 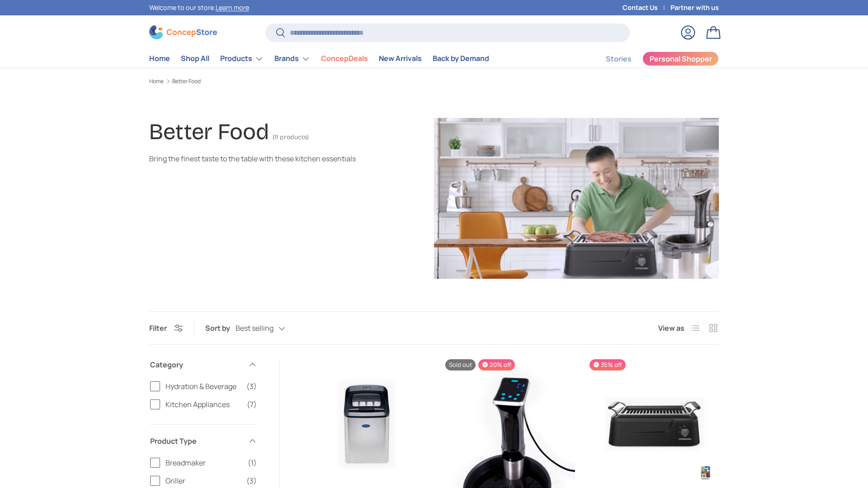 I want to click on a: ConcepStore, so click(x=183, y=32).